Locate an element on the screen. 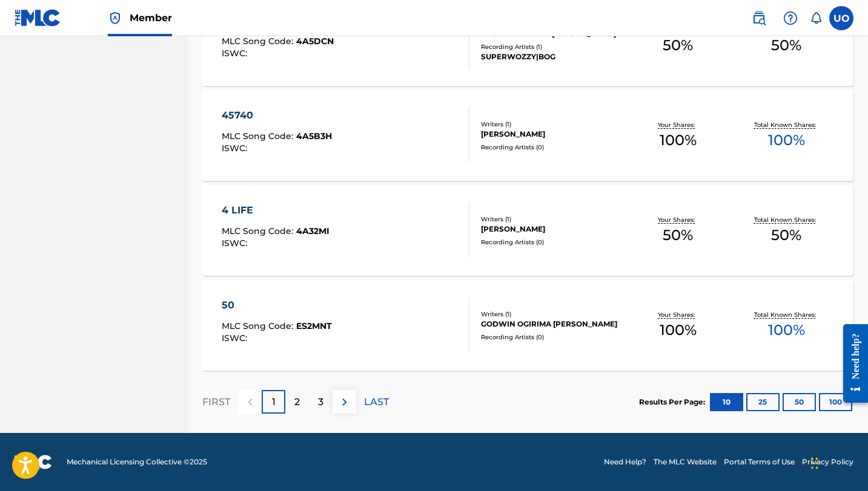 The image size is (868, 491). div: User Menu is located at coordinates (841, 18).